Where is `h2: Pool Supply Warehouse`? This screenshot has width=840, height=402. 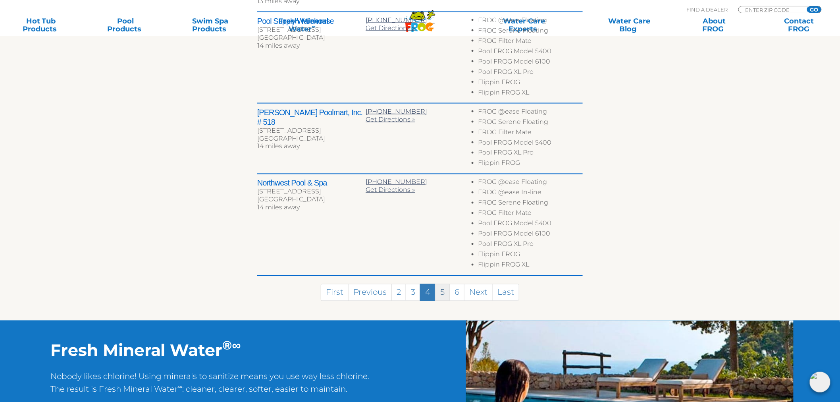 h2: Pool Supply Warehouse is located at coordinates (311, 21).